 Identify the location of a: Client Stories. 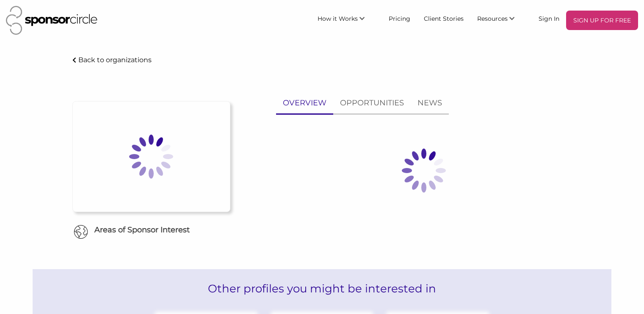
(444, 18).